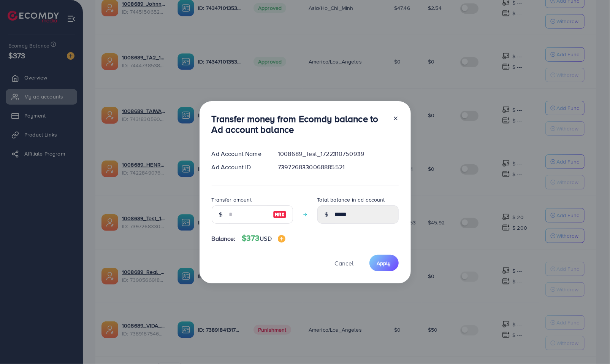  I want to click on span: USD, so click(265, 238).